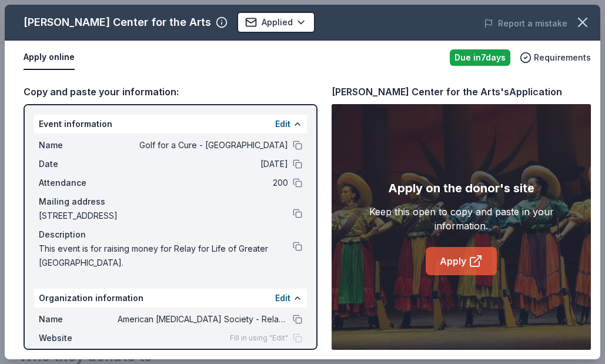  Describe the element at coordinates (78, 338) in the screenshot. I see `span: Website` at that location.